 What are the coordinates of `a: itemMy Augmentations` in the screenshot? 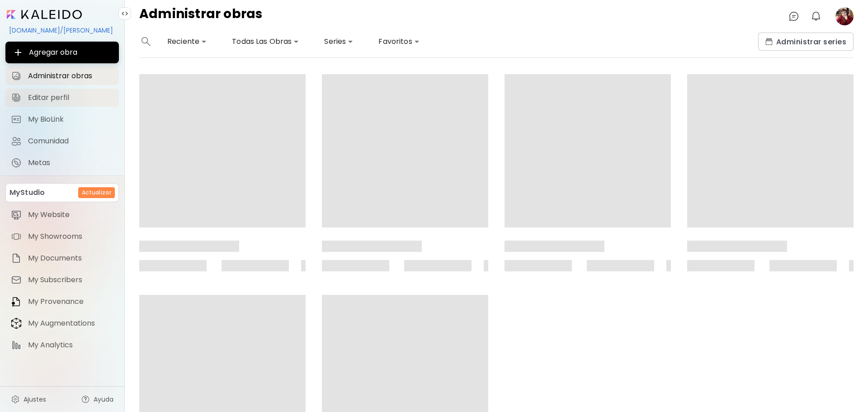 It's located at (62, 324).